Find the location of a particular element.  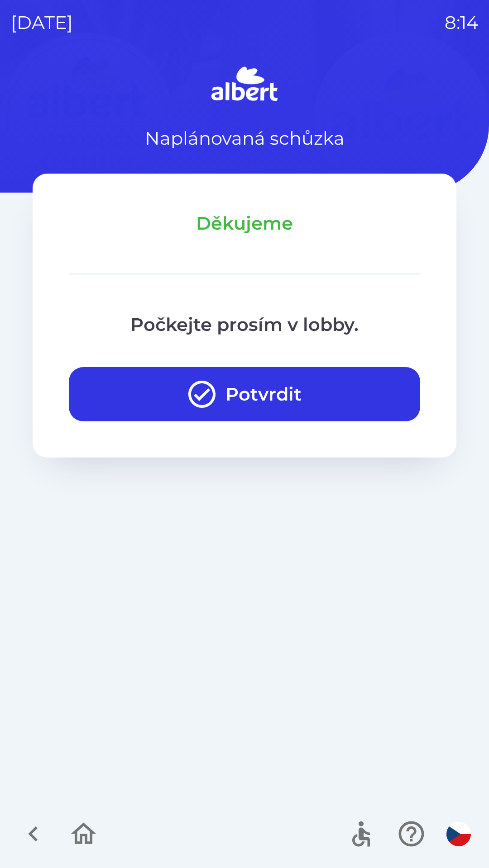

p: Počkejte prosím v lobby. is located at coordinates (244, 325).